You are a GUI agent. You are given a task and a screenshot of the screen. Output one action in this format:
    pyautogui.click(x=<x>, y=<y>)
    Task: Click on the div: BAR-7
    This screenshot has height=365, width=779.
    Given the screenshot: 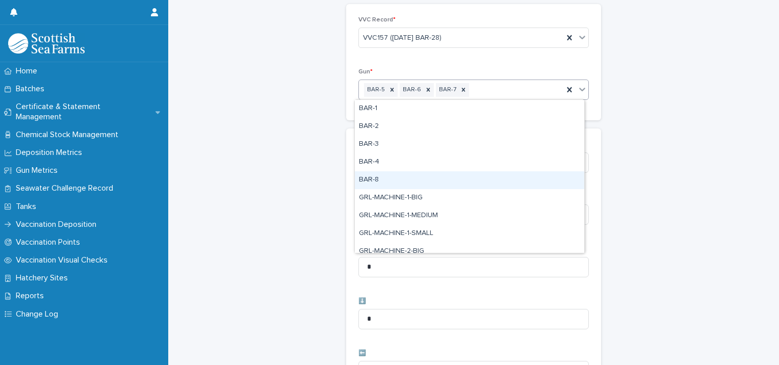 What is the action you would take?
    pyautogui.click(x=447, y=90)
    